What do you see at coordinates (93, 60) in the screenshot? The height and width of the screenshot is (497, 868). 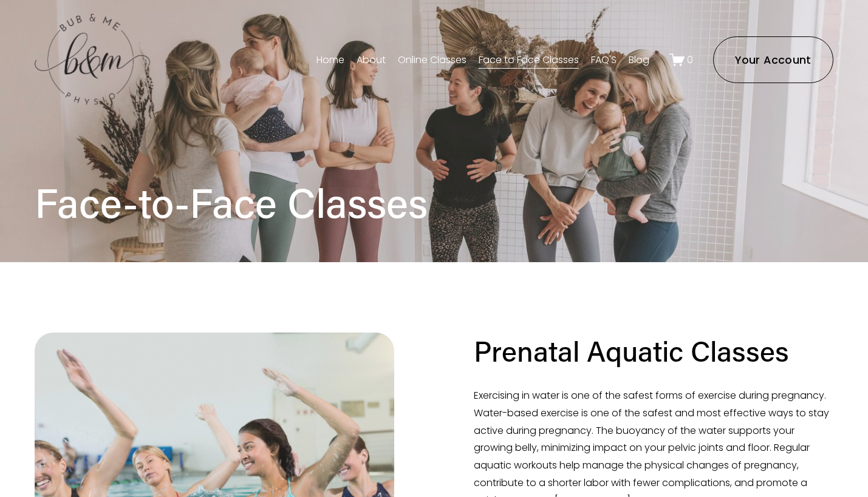 I see `img: bubandme` at bounding box center [93, 60].